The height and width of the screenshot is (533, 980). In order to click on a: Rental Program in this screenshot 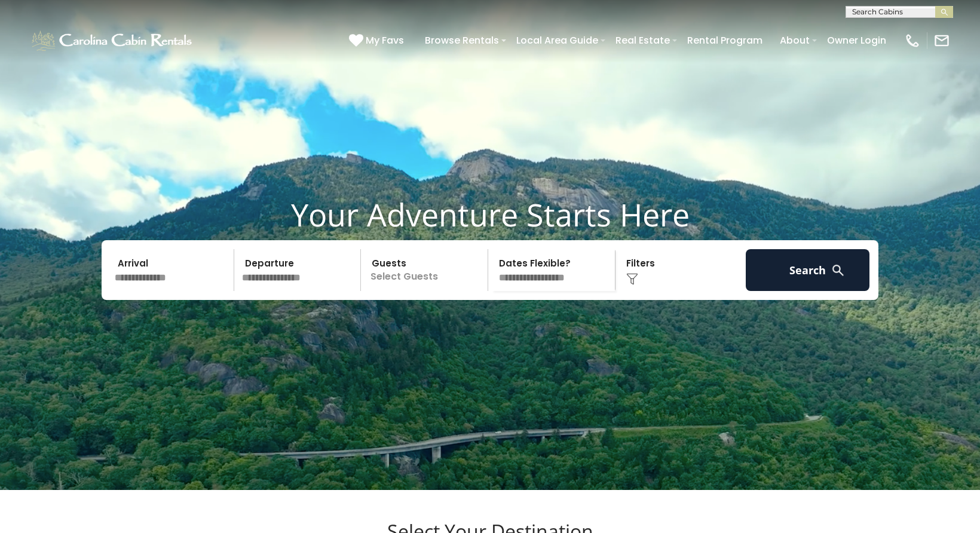, I will do `click(725, 40)`.